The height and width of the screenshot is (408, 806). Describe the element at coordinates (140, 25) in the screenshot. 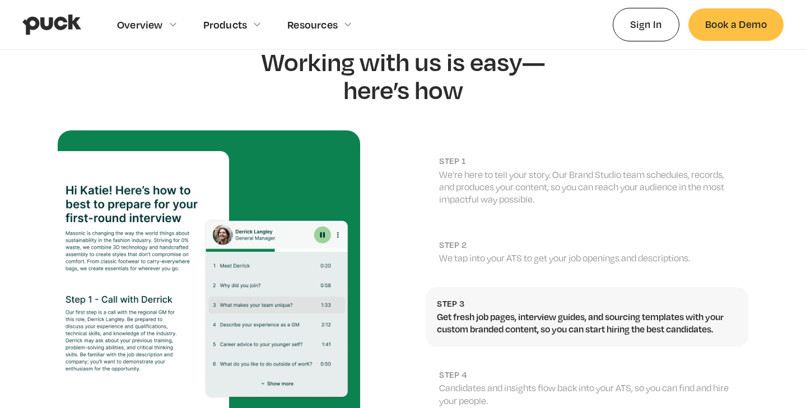

I see `div: Overview` at that location.